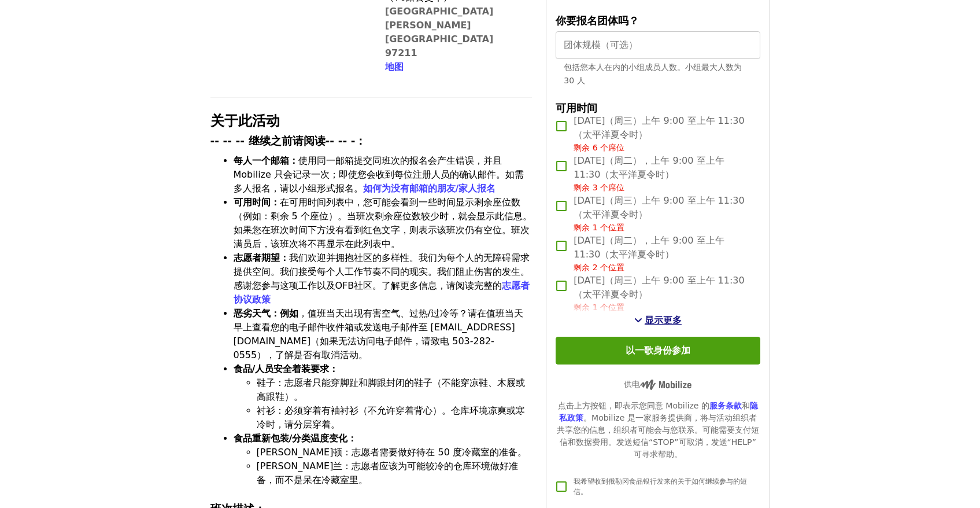 This screenshot has width=980, height=508. Describe the element at coordinates (391, 417) in the screenshot. I see `font: 衬衫：必须穿着有袖衬衫（不允许穿着背心）。仓库环境凉爽或寒冷时，请分层穿着。` at that location.